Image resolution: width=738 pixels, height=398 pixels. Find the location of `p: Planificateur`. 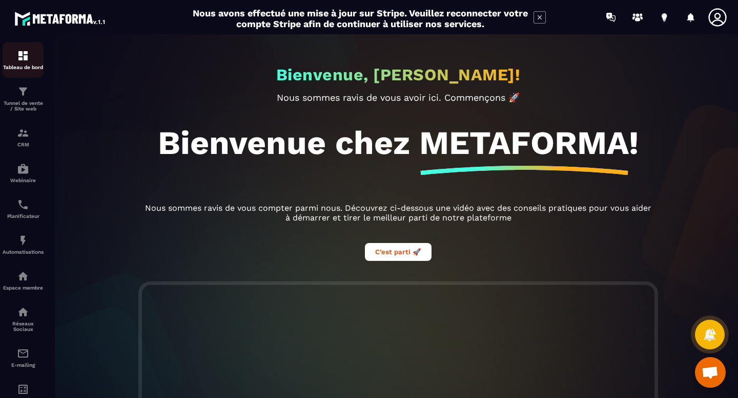

p: Planificateur is located at coordinates (23, 216).